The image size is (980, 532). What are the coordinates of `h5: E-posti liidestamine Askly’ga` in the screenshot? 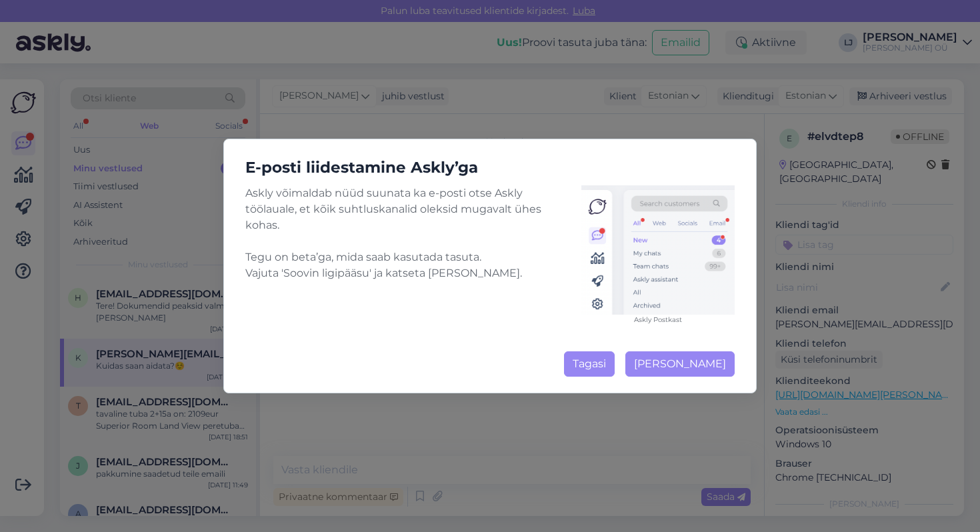 It's located at (490, 167).